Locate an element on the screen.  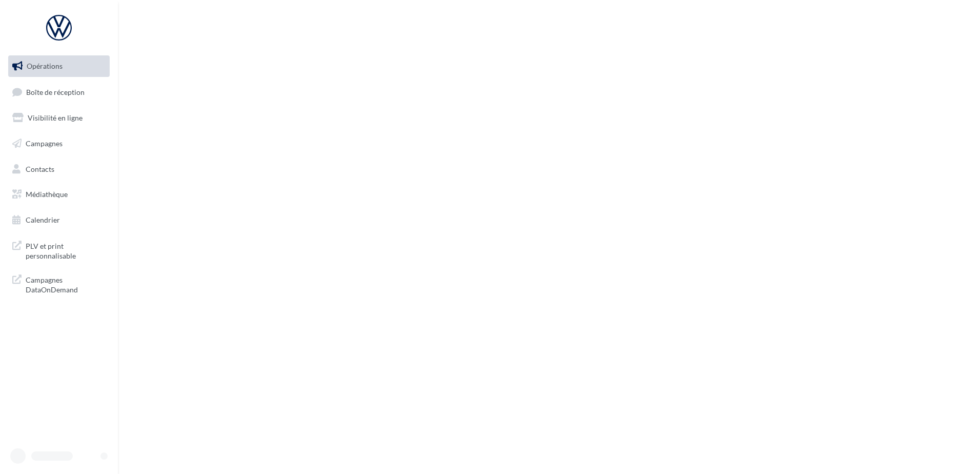
a: Campagnes is located at coordinates (59, 144).